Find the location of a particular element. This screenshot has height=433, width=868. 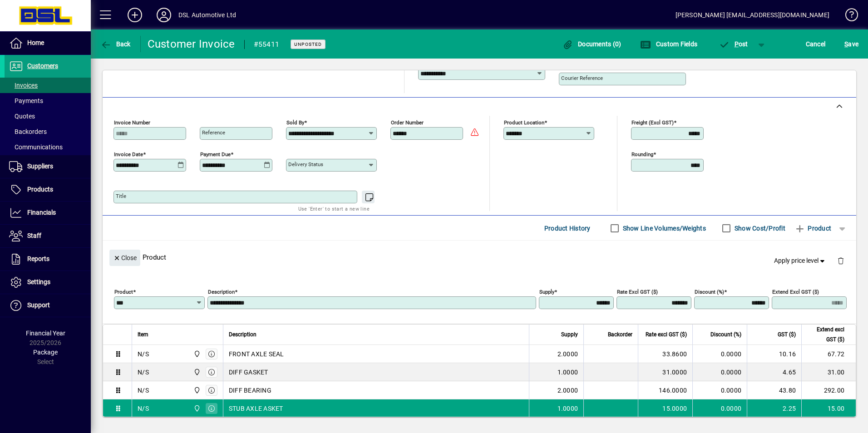

button: Documents (0) is located at coordinates (592, 44).